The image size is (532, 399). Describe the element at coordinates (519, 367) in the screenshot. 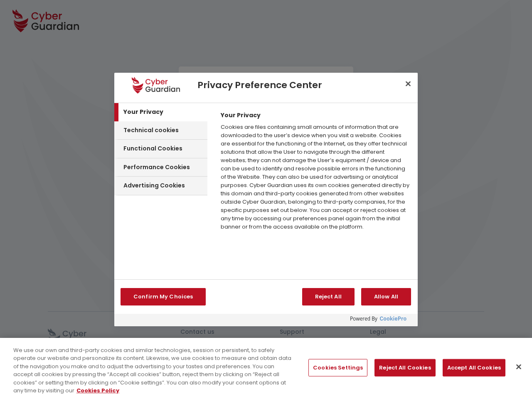

I see `button: Close` at that location.